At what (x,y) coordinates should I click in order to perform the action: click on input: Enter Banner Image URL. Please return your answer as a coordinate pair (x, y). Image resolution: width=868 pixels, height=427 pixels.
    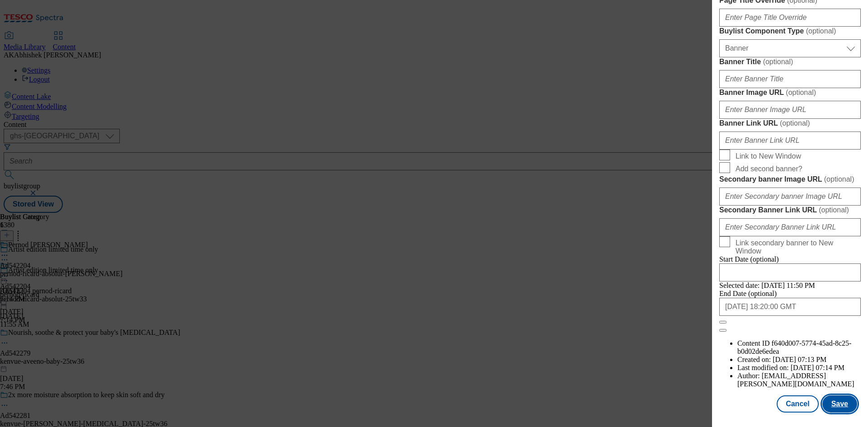
    Looking at the image, I should click on (790, 110).